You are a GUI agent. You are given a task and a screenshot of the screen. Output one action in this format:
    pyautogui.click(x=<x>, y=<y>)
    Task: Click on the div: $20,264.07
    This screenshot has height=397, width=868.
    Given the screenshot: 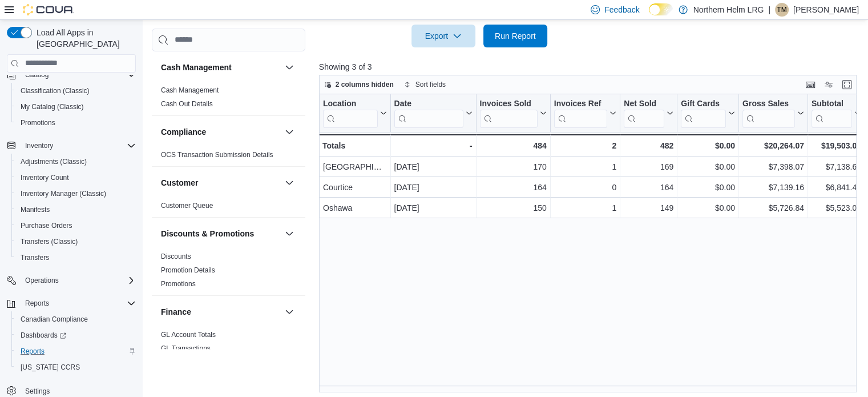 What is the action you would take?
    pyautogui.click(x=773, y=145)
    